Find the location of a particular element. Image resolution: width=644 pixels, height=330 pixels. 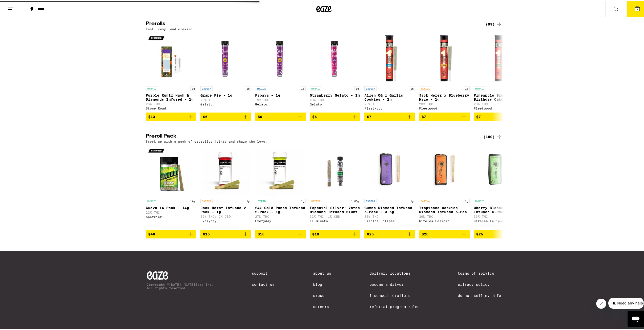

a: Open page for Tropicana Cookies Diamond Infused 5-Pack - 3.5g from Circles Eclipse is located at coordinates (444, 187).